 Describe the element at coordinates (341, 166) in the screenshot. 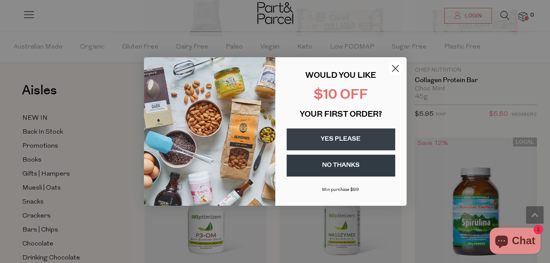

I see `button: NO THANKS` at that location.